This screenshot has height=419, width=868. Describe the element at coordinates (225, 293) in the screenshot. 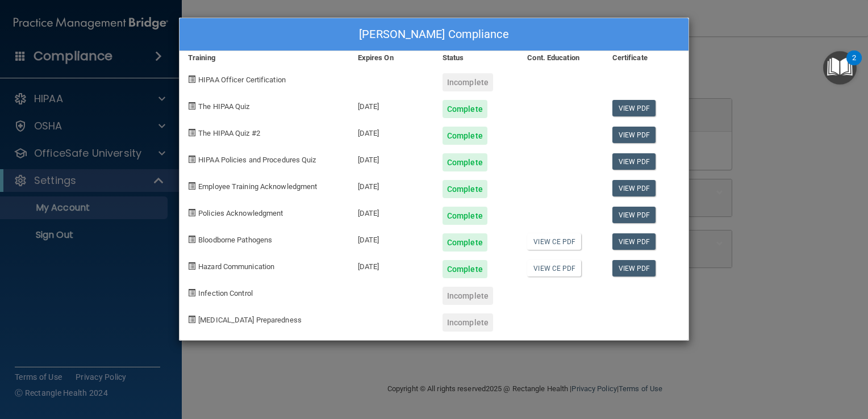

I see `span: Infection Control` at that location.